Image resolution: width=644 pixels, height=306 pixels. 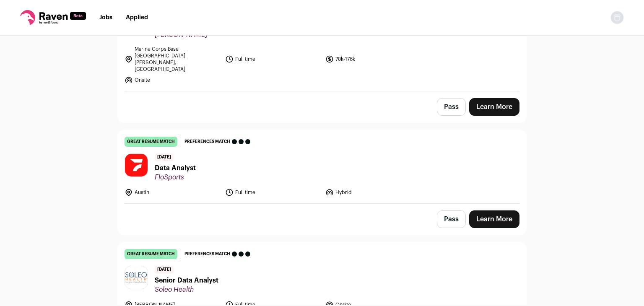 What do you see at coordinates (172, 80) in the screenshot?
I see `li: Onsite` at bounding box center [172, 80].